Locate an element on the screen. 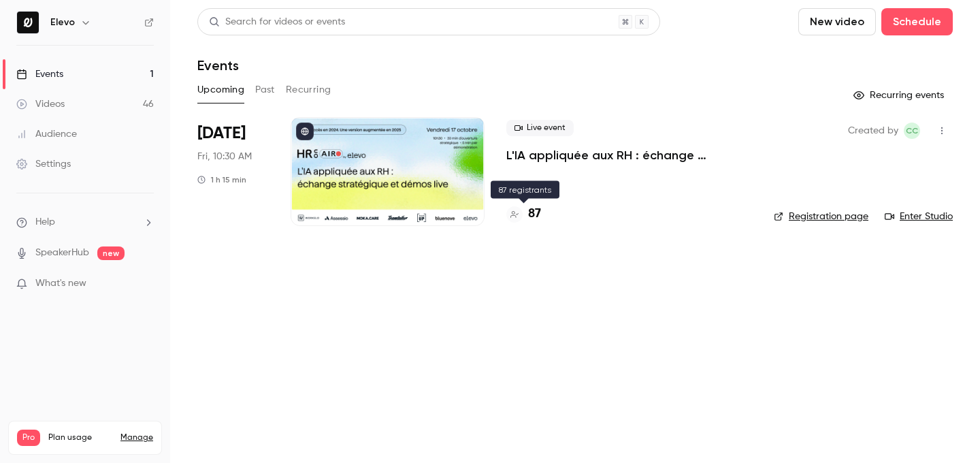  a: 87 is located at coordinates (523, 214).